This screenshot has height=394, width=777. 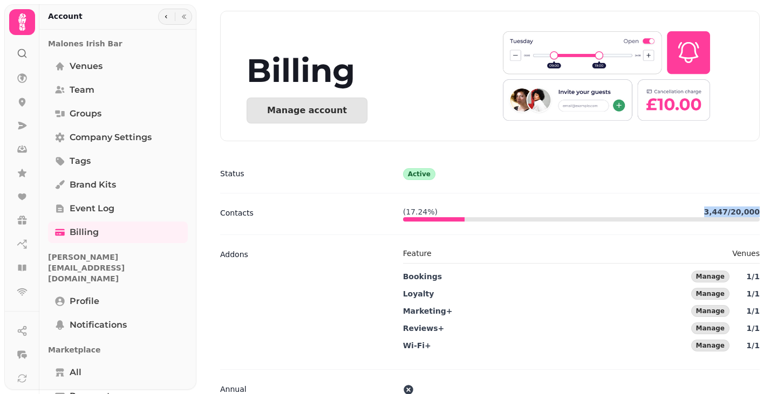 What do you see at coordinates (118, 161) in the screenshot?
I see `a: Tags` at bounding box center [118, 161].